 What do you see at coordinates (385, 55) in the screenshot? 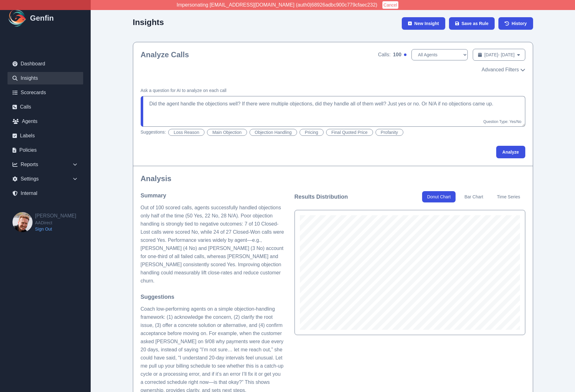
I see `span: Calls:` at bounding box center [385, 55].